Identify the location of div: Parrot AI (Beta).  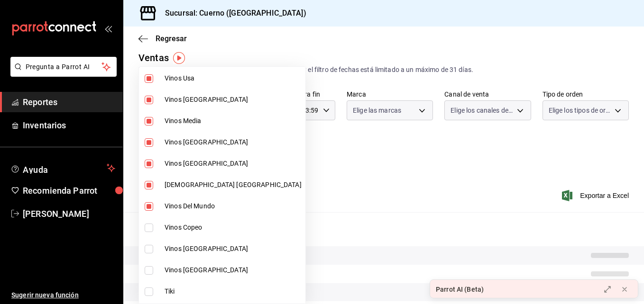
(459, 290).